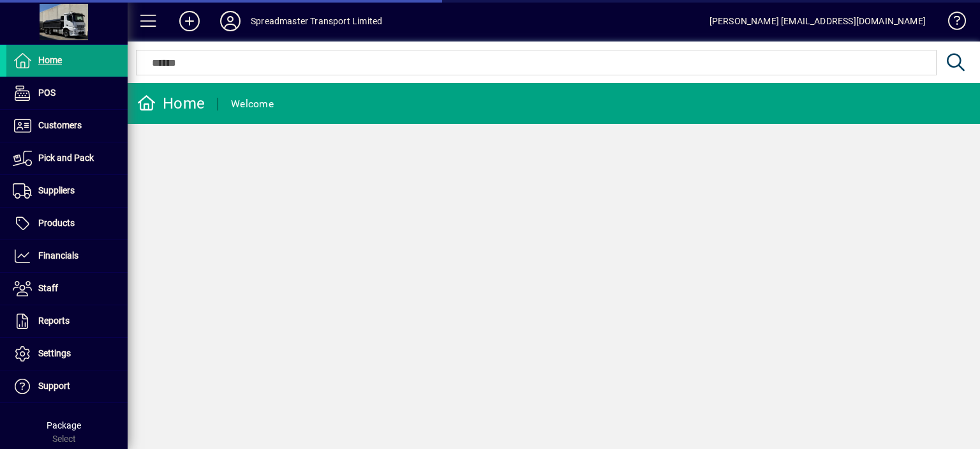 The width and height of the screenshot is (980, 449). What do you see at coordinates (171, 104) in the screenshot?
I see `div: Home` at bounding box center [171, 104].